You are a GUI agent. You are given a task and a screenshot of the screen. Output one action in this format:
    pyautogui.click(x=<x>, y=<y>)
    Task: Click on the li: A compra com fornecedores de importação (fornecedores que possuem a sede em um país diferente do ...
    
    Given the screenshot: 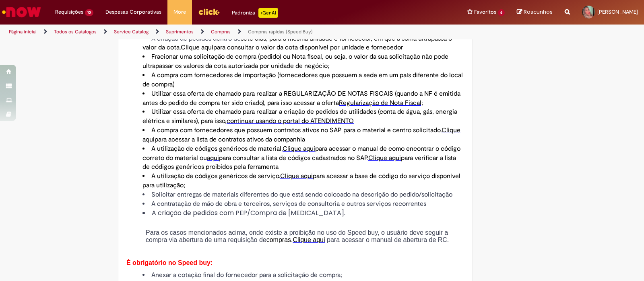 What is the action you would take?
    pyautogui.click(x=303, y=80)
    